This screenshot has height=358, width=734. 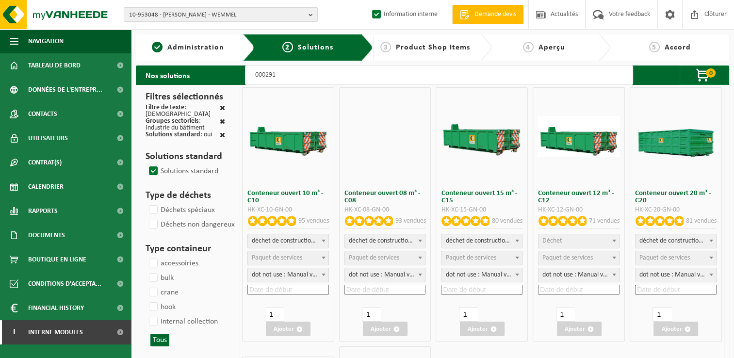 I want to click on a: 4Aperçu, so click(x=544, y=48).